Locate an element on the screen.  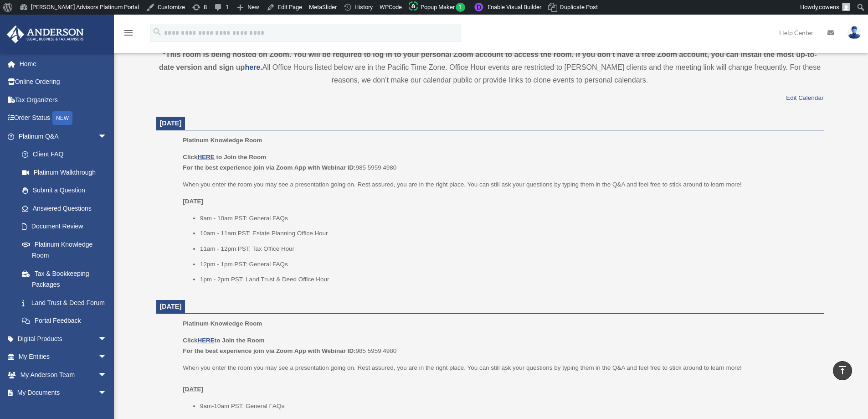
li: 9am - 10am PST: General FAQs is located at coordinates (509, 219).